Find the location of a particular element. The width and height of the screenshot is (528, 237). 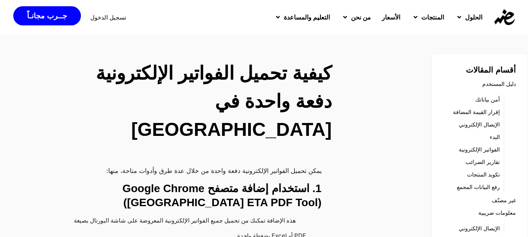

a: الأسعار is located at coordinates (391, 17).